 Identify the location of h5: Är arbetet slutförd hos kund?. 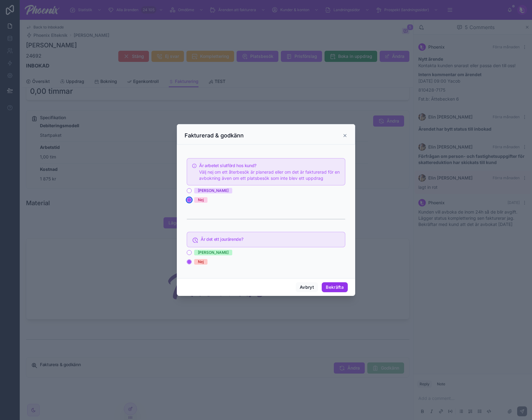
(269, 166).